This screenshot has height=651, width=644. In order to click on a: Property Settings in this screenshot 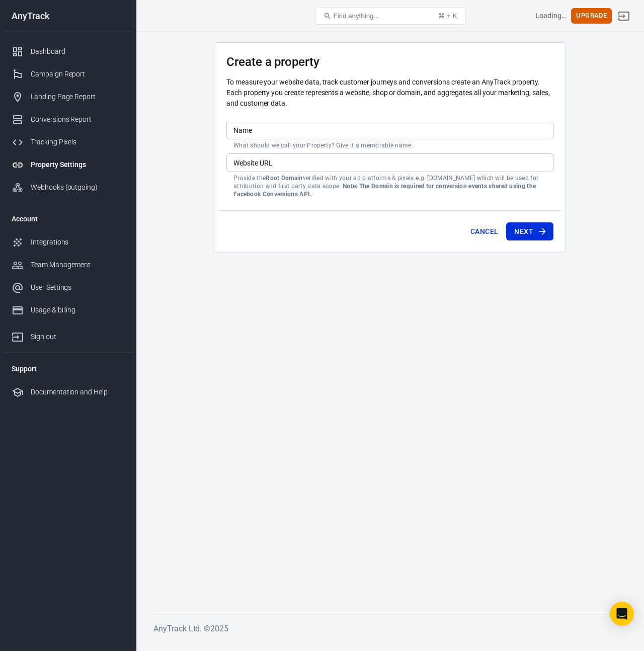, I will do `click(68, 165)`.